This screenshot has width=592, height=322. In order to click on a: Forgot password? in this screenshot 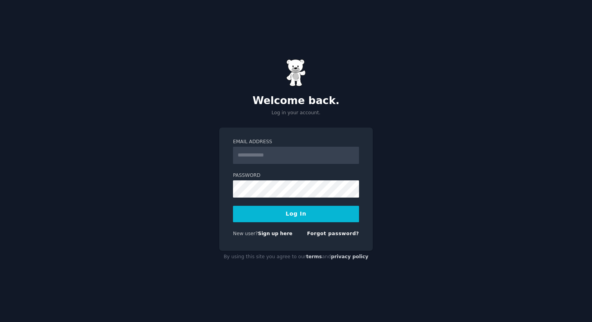, I will do `click(333, 234)`.